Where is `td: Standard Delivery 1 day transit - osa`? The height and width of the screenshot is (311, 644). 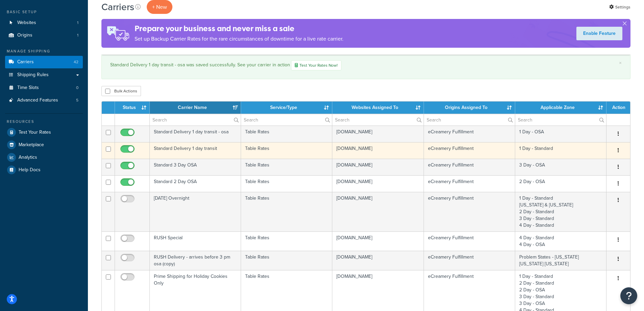 td: Standard Delivery 1 day transit - osa is located at coordinates (195, 133).